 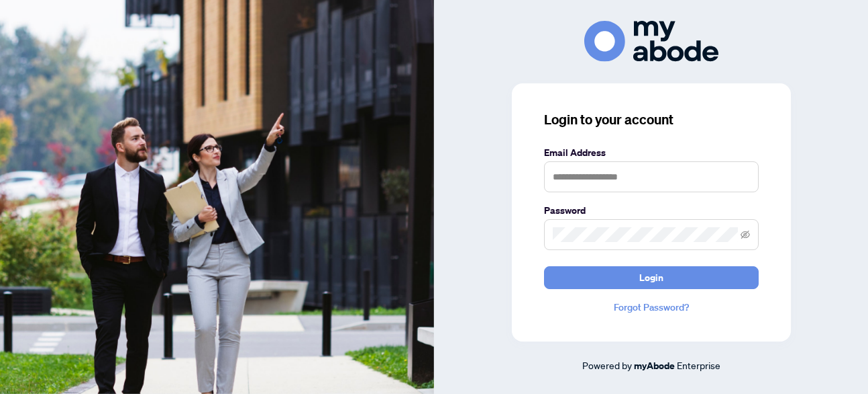 I want to click on a: myAbode, so click(x=655, y=366).